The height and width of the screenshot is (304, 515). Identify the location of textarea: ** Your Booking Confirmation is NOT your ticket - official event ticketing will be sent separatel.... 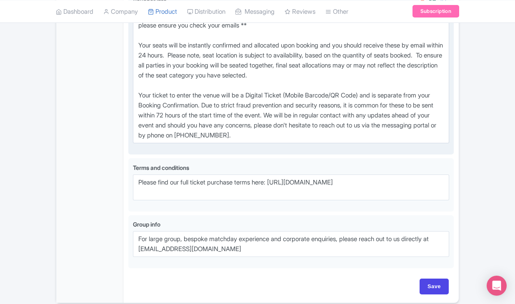
(291, 75).